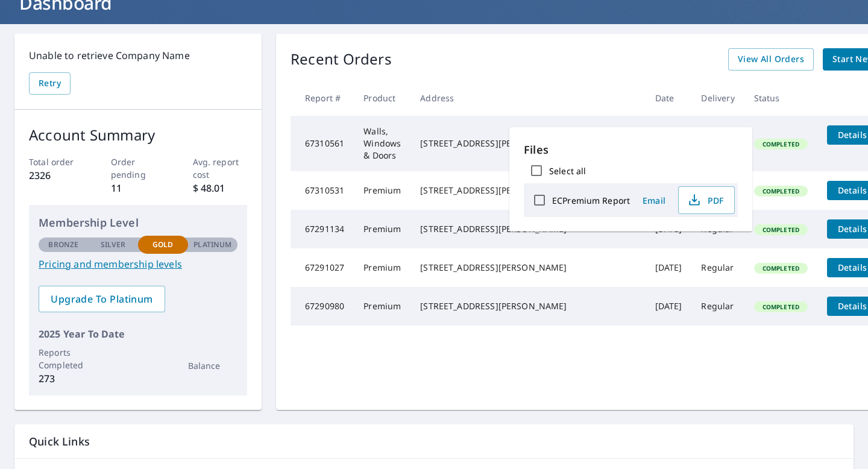 The image size is (868, 469). I want to click on p: Files, so click(630, 149).